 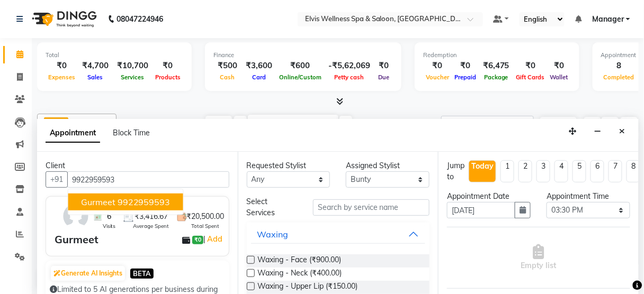 What do you see at coordinates (622, 131) in the screenshot?
I see `button: Close` at bounding box center [622, 131].